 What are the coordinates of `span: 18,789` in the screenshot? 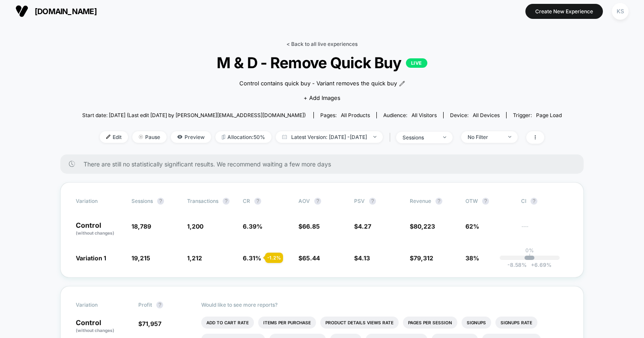 It's located at (141, 226).